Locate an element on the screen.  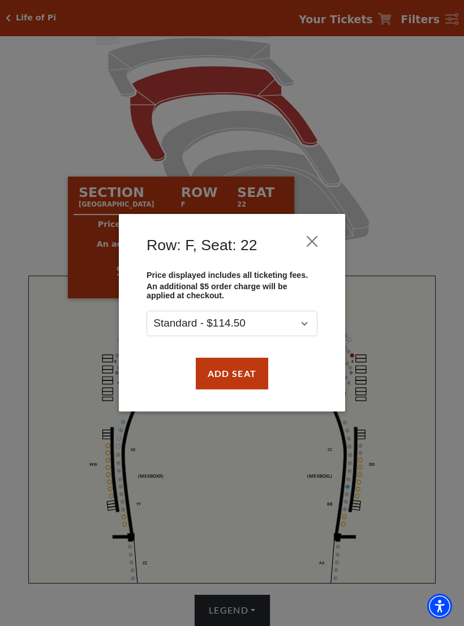
div: Accessibility Menu is located at coordinates (440, 606).